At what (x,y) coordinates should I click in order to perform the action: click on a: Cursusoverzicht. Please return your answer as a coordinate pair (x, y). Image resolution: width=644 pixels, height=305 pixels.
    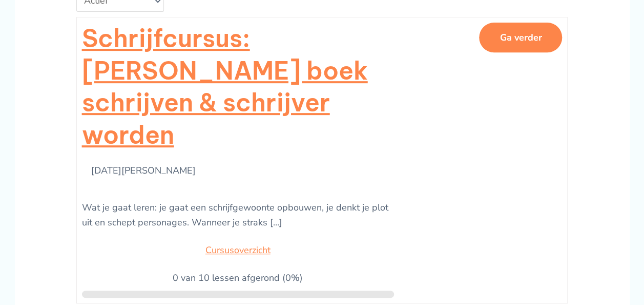
    Looking at the image, I should click on (238, 250).